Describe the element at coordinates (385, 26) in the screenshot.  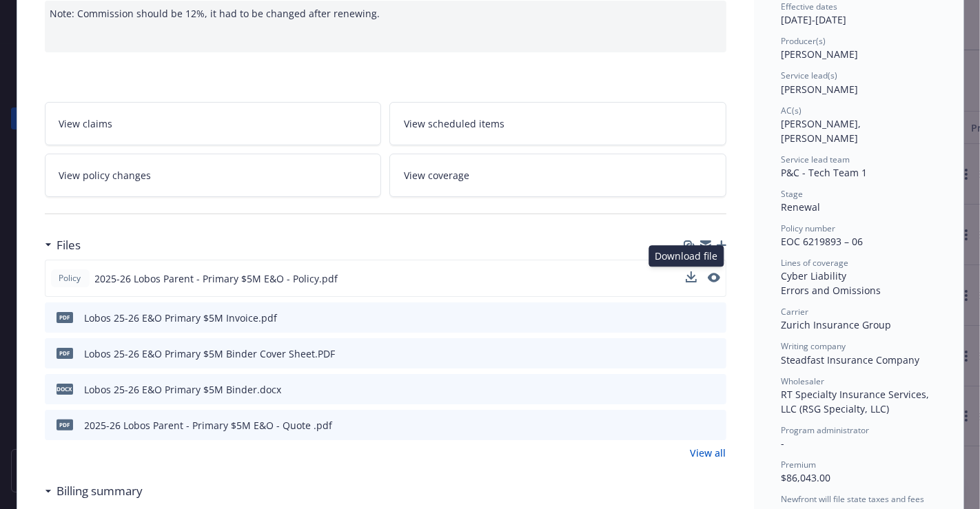
I see `div: Note: Commission should be 12%, it had to be changed after renewing.` at that location.